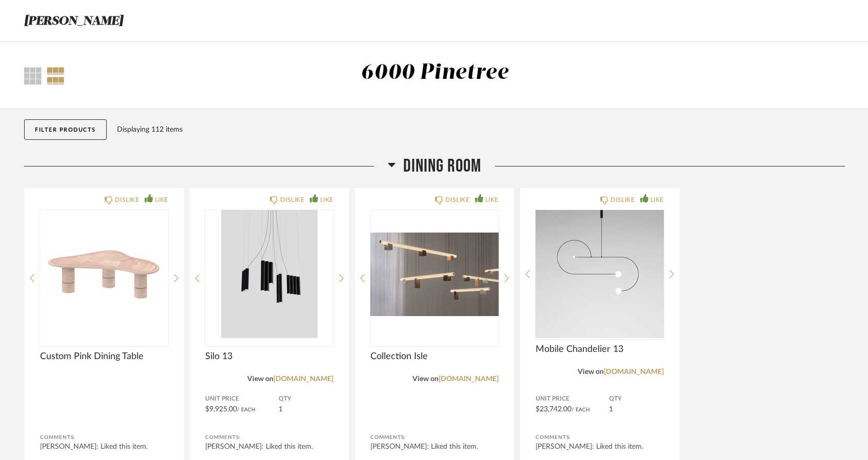  I want to click on div: 6000 Pinetree, so click(434, 72).